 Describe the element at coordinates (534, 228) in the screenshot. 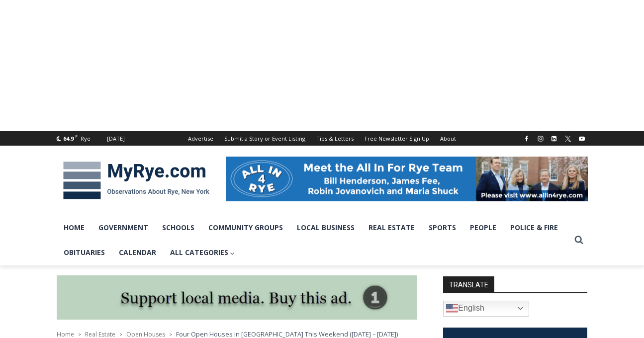

I see `a: Police & Fire` at that location.